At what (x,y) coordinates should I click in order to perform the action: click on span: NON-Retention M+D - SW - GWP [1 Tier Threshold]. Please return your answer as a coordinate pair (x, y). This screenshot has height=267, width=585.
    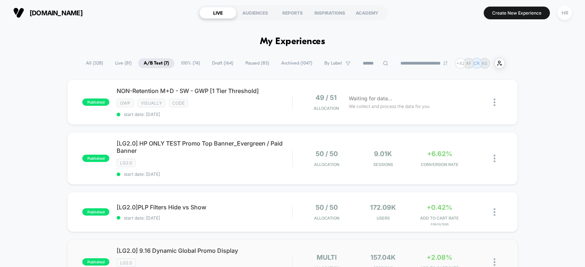
    Looking at the image, I should click on (204, 91).